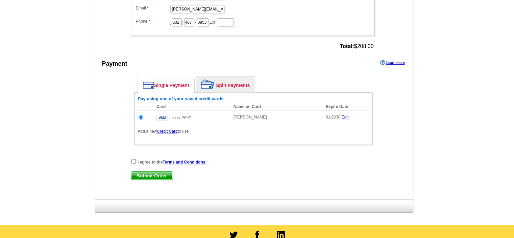 This screenshot has width=514, height=238. I want to click on span: 01/2030, so click(333, 117).